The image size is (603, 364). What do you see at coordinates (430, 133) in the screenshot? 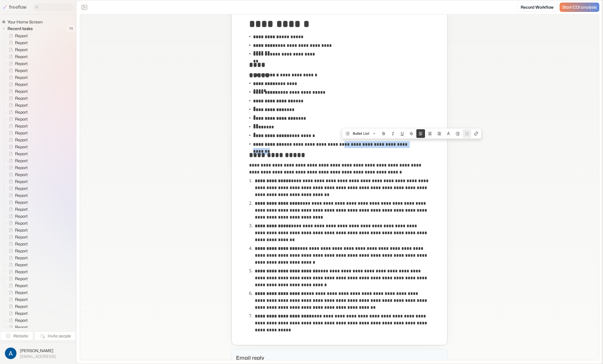
I see `button: Align text center` at bounding box center [430, 133].